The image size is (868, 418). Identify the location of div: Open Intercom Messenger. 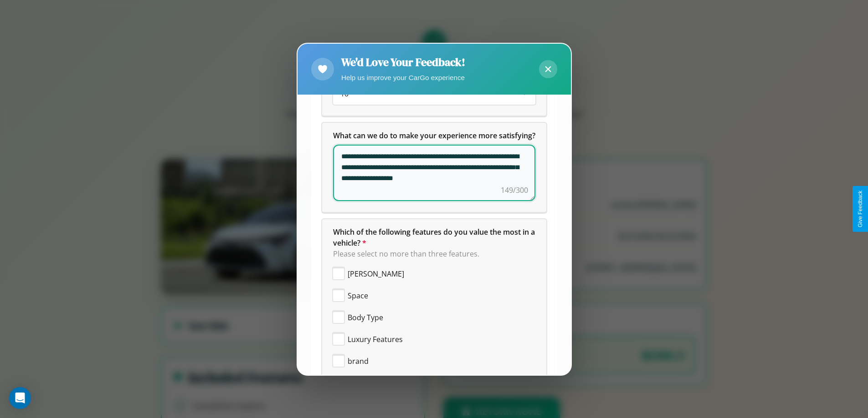
(20, 399).